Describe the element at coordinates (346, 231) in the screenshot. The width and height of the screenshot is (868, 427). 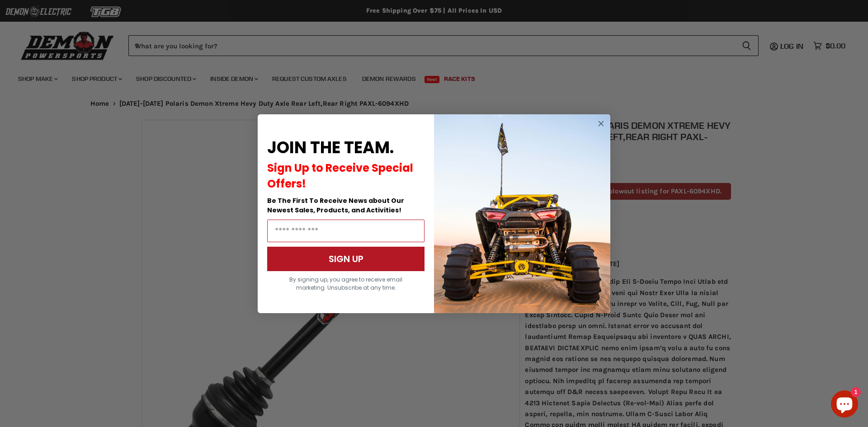
I see `input: Email Address` at that location.